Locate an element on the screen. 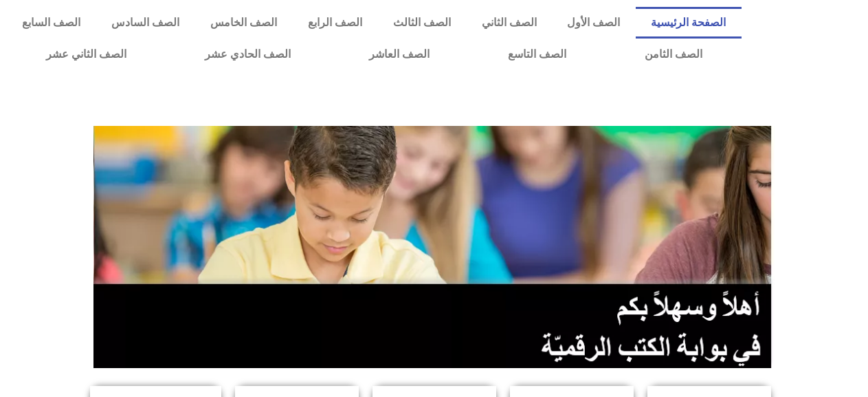 The width and height of the screenshot is (868, 397). a: الصف الثالث is located at coordinates (422, 22).